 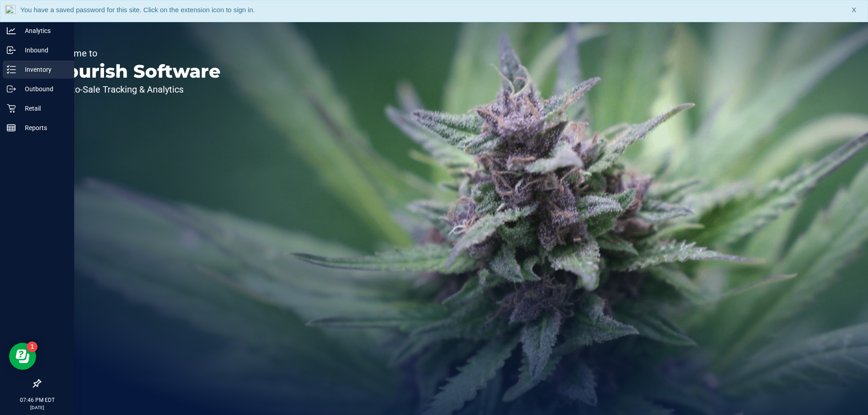 I want to click on p: 07:46 PM EDT, so click(x=37, y=400).